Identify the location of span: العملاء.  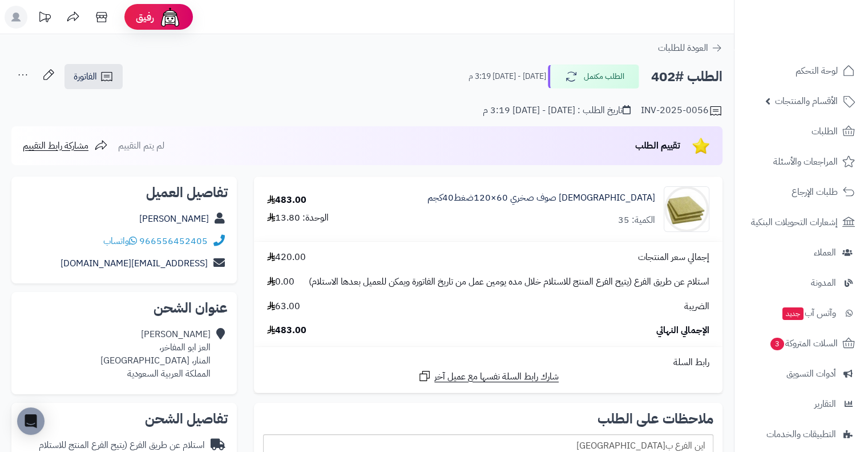
(825, 252).